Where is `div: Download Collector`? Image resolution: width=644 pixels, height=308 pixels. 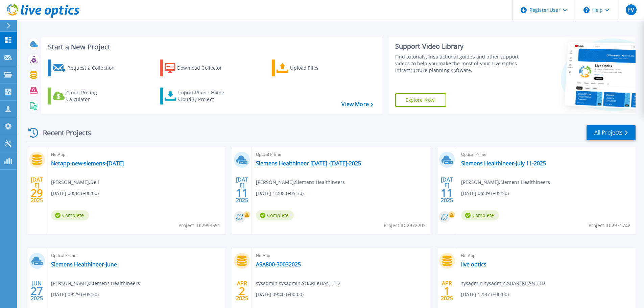 div: Download Collector is located at coordinates (204, 68).